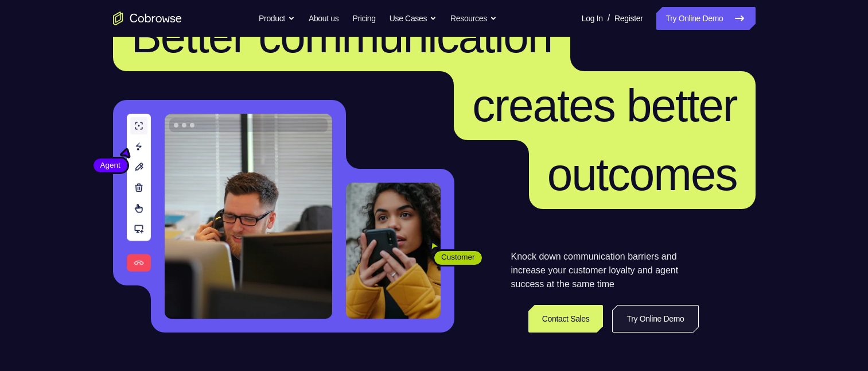 The image size is (868, 371). Describe the element at coordinates (592, 18) in the screenshot. I see `a: Log In` at that location.